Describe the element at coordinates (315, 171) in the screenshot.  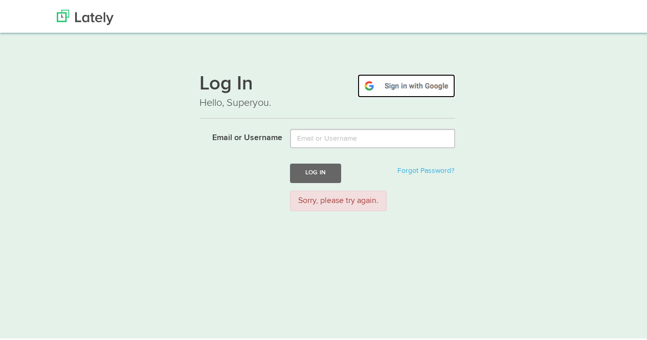
I see `button: Log In` at that location.